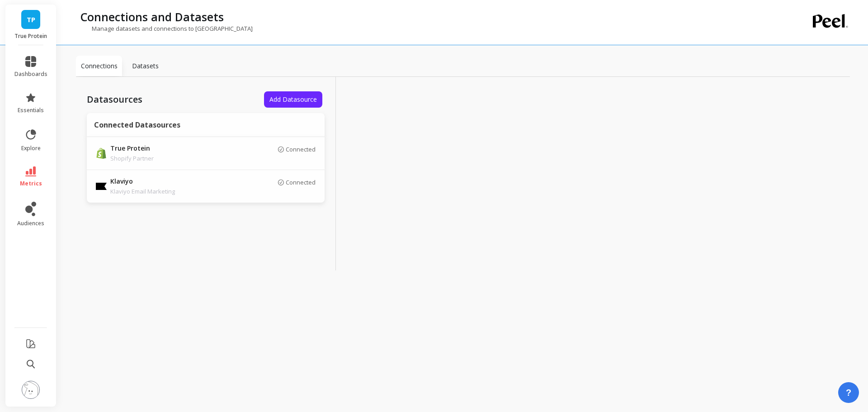 This screenshot has width=868, height=412. What do you see at coordinates (31, 110) in the screenshot?
I see `span: essentials` at bounding box center [31, 110].